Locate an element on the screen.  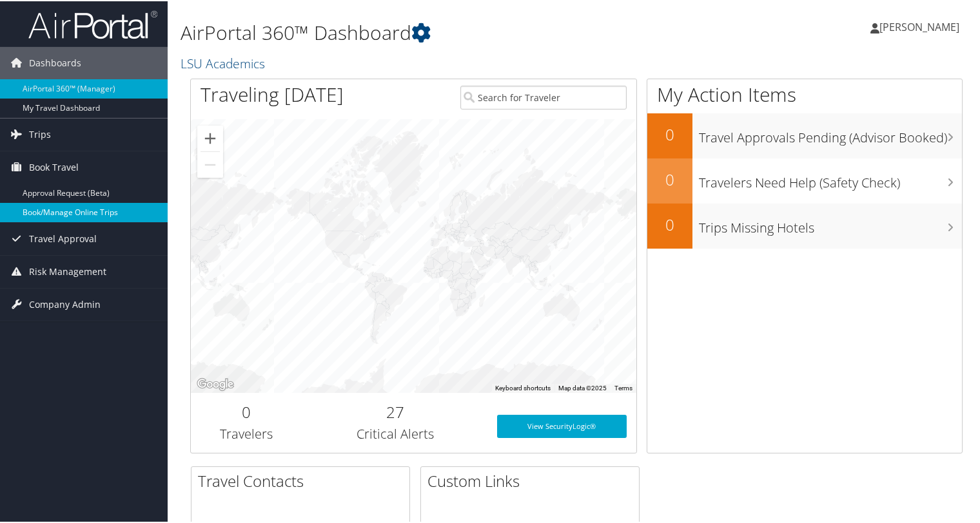
input: Search for Traveler is located at coordinates (544, 96).